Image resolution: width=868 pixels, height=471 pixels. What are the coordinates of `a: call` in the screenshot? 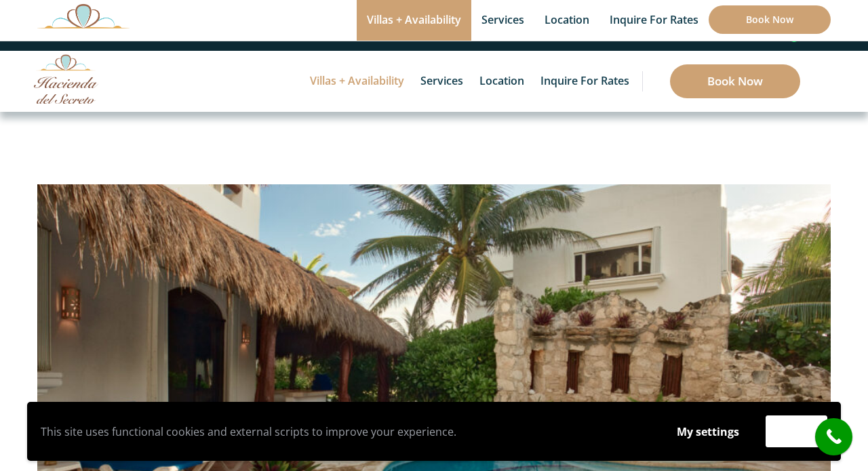 It's located at (833, 436).